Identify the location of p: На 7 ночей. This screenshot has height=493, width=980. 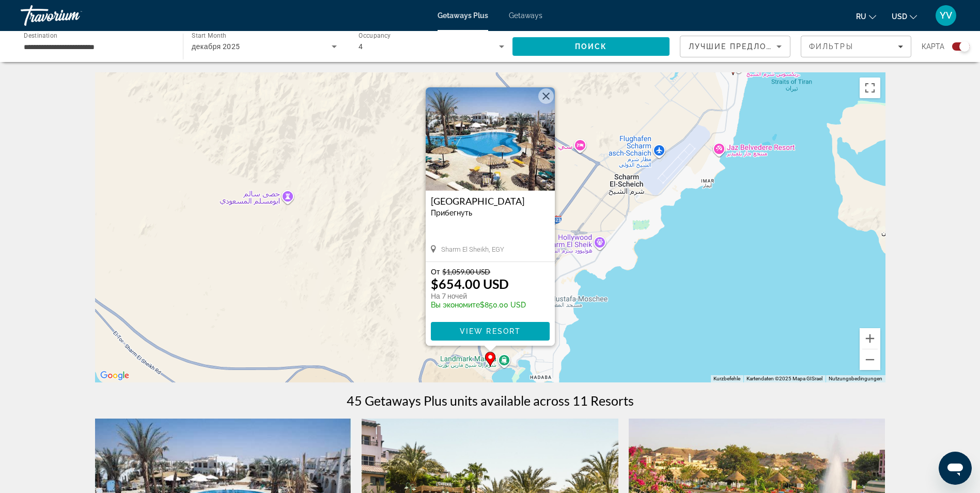
(478, 296).